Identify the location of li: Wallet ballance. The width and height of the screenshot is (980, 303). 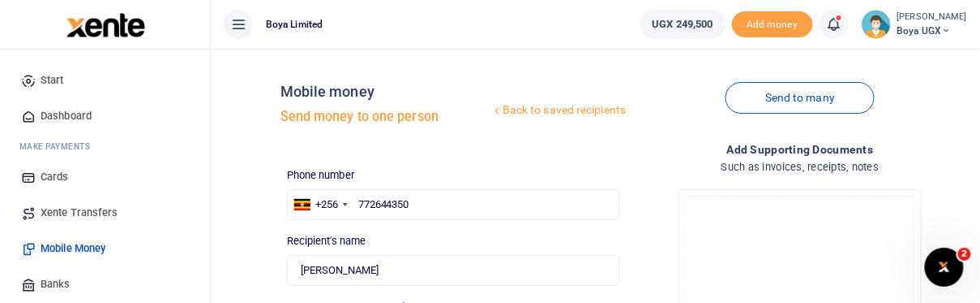
(682, 25).